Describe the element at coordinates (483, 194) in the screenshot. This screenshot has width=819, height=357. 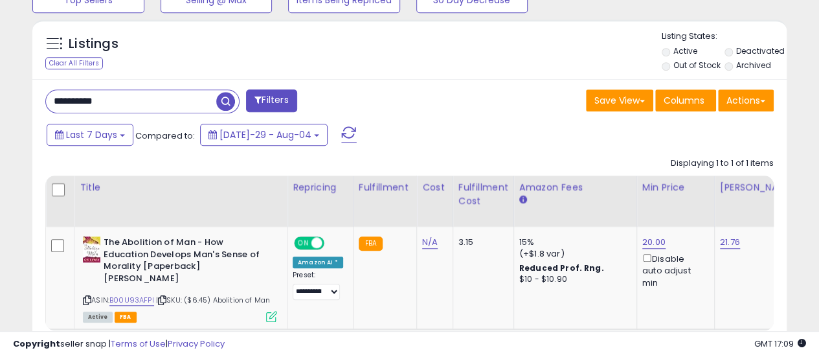
I see `div: Fulfillment Cost` at that location.